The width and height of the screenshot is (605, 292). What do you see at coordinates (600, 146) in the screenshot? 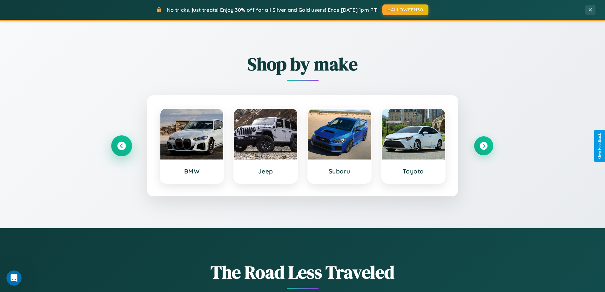
I see `div: Give Feedback` at bounding box center [600, 146].